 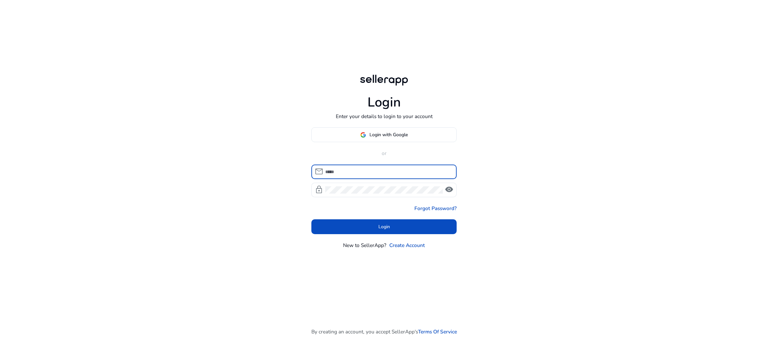 I want to click on p: Enter your details to login to your account, so click(x=384, y=116).